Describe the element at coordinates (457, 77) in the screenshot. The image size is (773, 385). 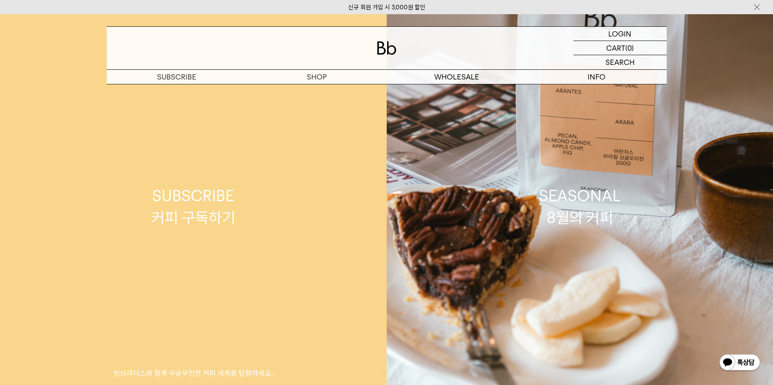
I see `p: WHOLESALE` at that location.